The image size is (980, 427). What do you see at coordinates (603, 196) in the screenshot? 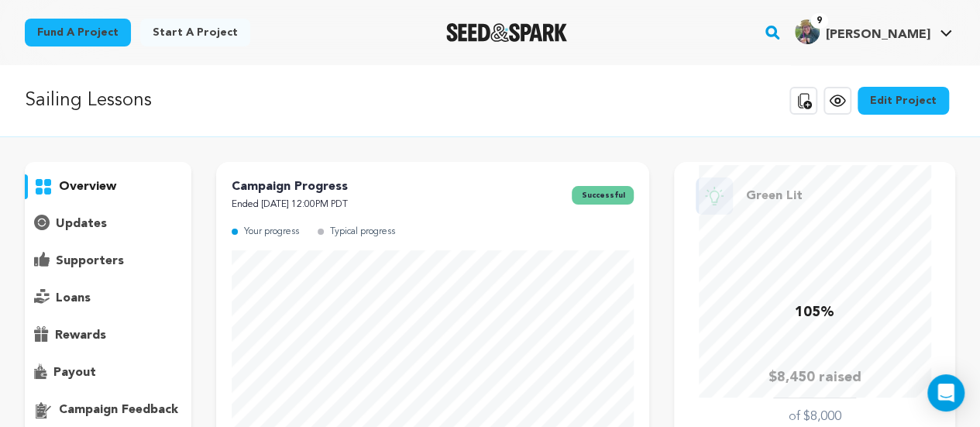
I see `span: successful` at bounding box center [603, 196].